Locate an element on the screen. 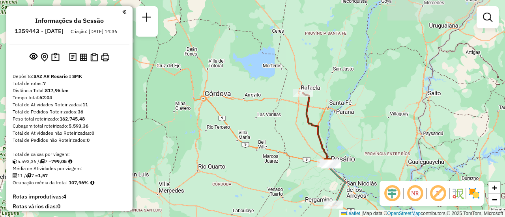 Image resolution: width=505 pixels, height=217 pixels. button: Centralizar mapa no depósito ou ponto de apoio is located at coordinates (44, 57).